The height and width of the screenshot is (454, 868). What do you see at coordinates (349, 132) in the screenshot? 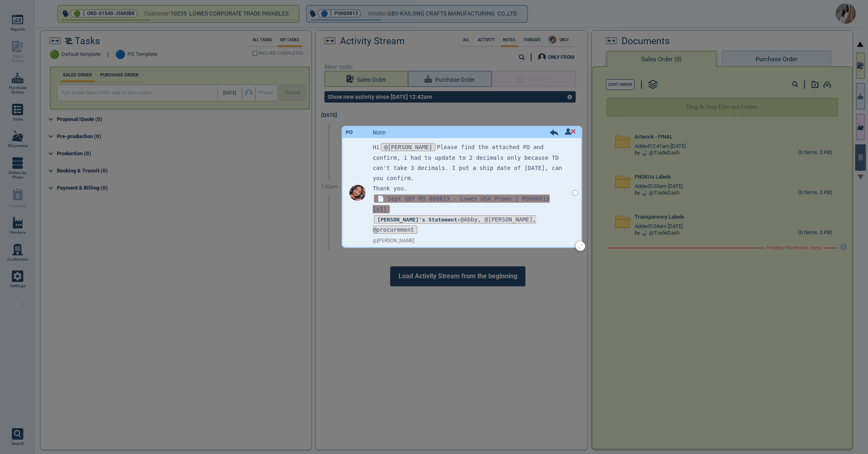
I see `div: PO` at bounding box center [349, 132].